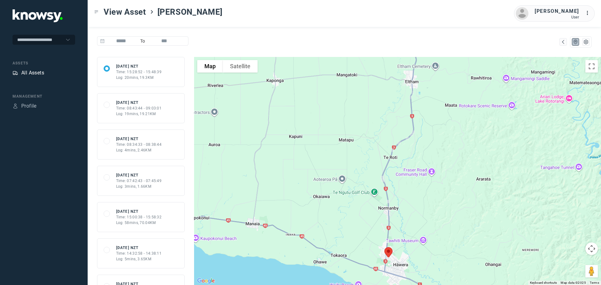 The width and height of the screenshot is (601, 285). What do you see at coordinates (139, 253) in the screenshot?
I see `div: Time: 14:32:58 - 14:38:11` at bounding box center [139, 253].